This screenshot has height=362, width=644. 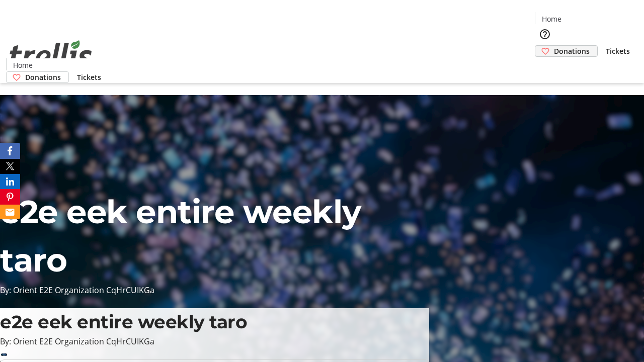 I want to click on button: Help, so click(x=545, y=34).